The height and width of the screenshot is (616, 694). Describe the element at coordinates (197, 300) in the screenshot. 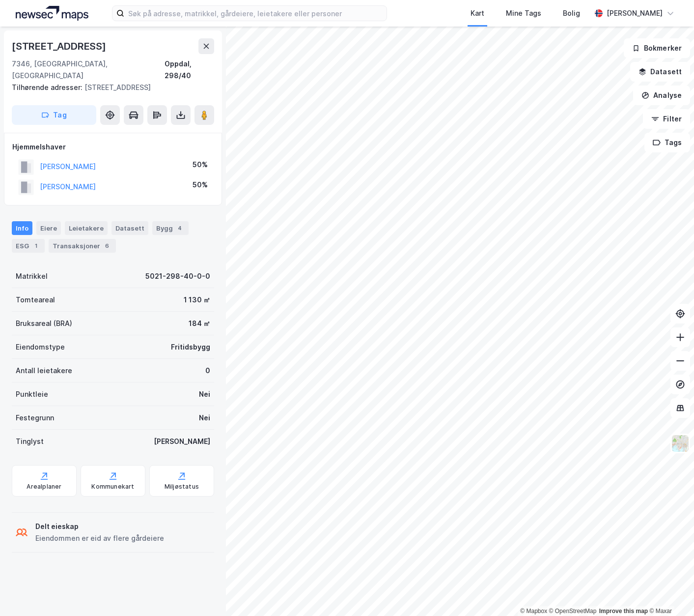

I see `div: 1 130 ㎡` at that location.